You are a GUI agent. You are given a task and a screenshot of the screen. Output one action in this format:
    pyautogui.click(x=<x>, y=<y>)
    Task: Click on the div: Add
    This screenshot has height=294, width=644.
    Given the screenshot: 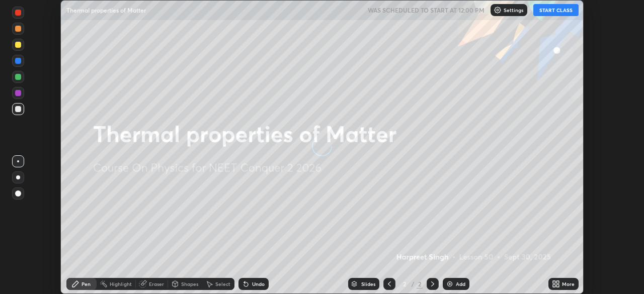 What is the action you would take?
    pyautogui.click(x=460, y=284)
    